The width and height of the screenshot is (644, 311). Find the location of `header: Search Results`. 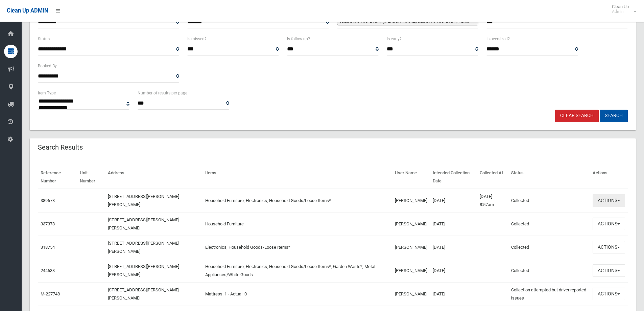

header: Search Results is located at coordinates (60, 147).